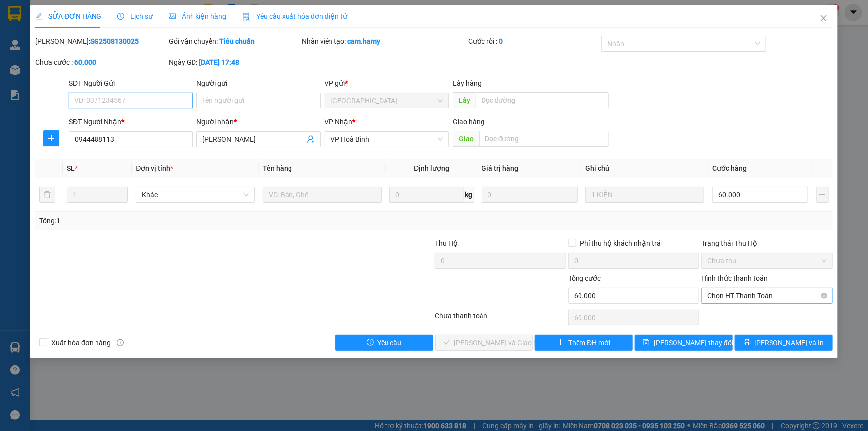  Describe the element at coordinates (386, 139) in the screenshot. I see `span: VP Hoà Bình` at that location.